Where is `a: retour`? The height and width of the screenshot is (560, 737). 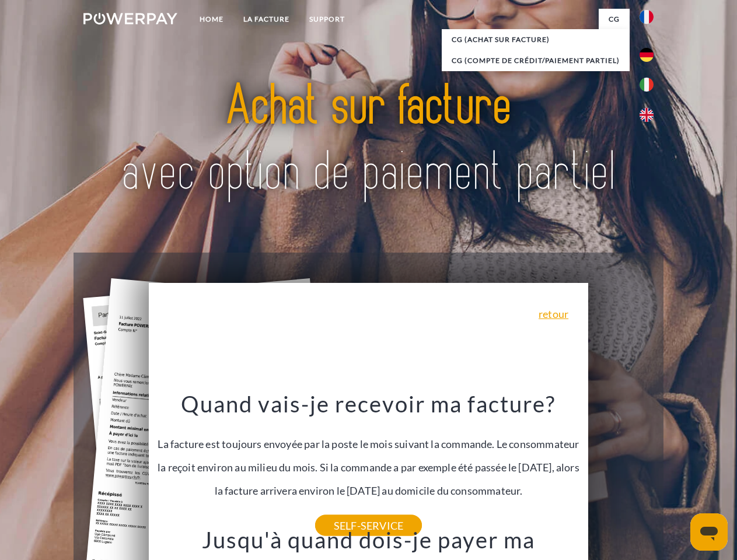
a: retour is located at coordinates (553, 314).